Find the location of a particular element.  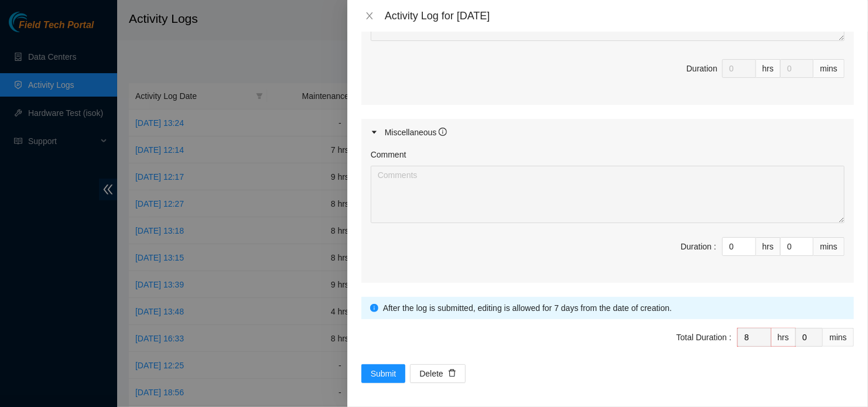

div: Duration is located at coordinates (702, 69).